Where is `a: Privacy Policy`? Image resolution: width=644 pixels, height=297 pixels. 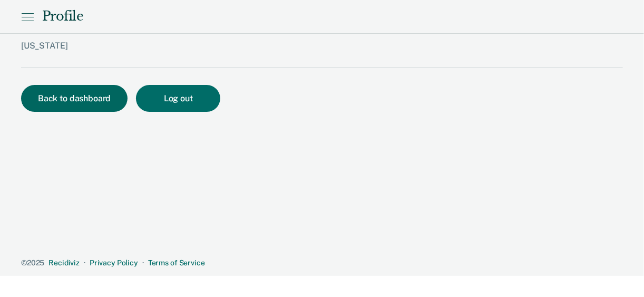
a: Privacy Policy is located at coordinates (114, 263).